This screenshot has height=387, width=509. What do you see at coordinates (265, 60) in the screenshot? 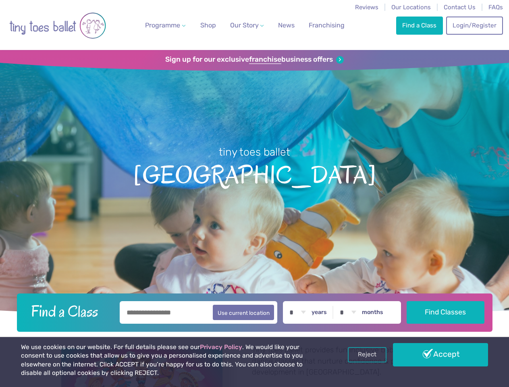
I see `strong: franchise` at bounding box center [265, 60].